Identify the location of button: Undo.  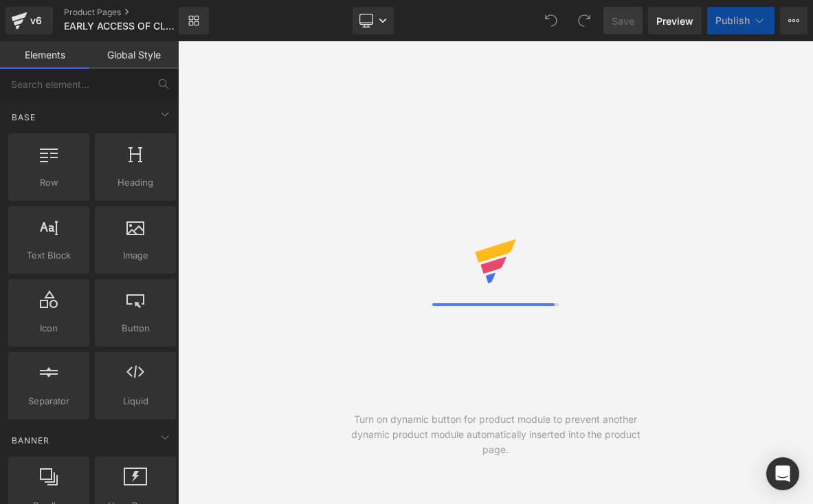
(551, 20).